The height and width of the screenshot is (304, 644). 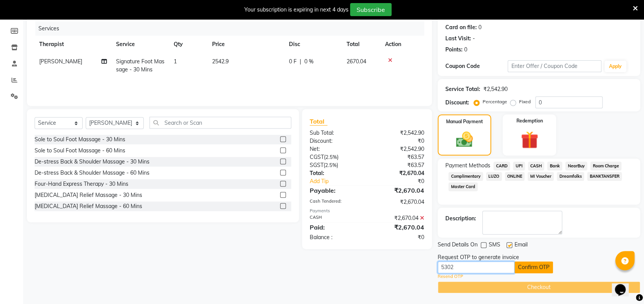 What do you see at coordinates (341, 182) in the screenshot?
I see `a: Add Tip` at bounding box center [341, 182].